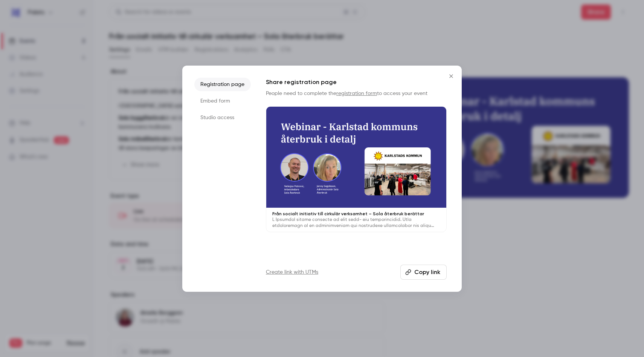 Image resolution: width=644 pixels, height=357 pixels. What do you see at coordinates (356, 82) in the screenshot?
I see `h1: Share registration page` at bounding box center [356, 82].